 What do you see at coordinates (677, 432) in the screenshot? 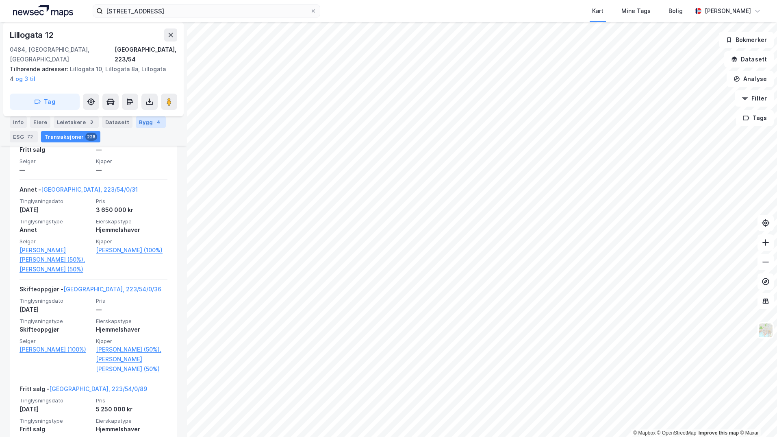
I see `a: OpenStreetMap` at bounding box center [677, 432].